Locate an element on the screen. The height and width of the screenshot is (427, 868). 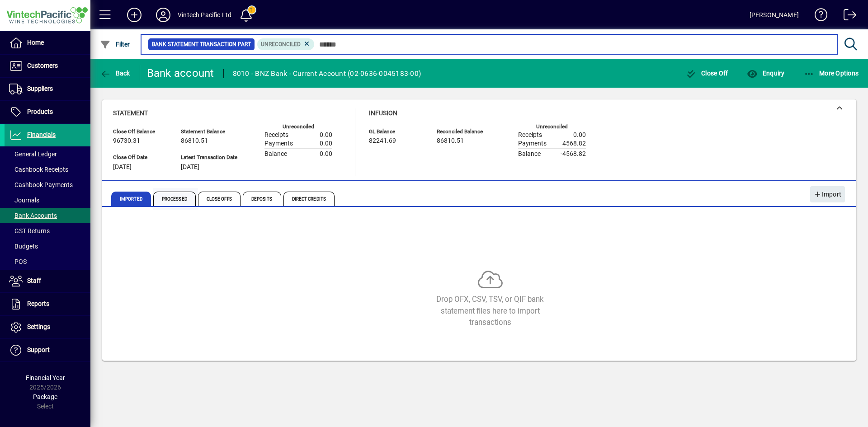
span: Reports is located at coordinates (38, 304).